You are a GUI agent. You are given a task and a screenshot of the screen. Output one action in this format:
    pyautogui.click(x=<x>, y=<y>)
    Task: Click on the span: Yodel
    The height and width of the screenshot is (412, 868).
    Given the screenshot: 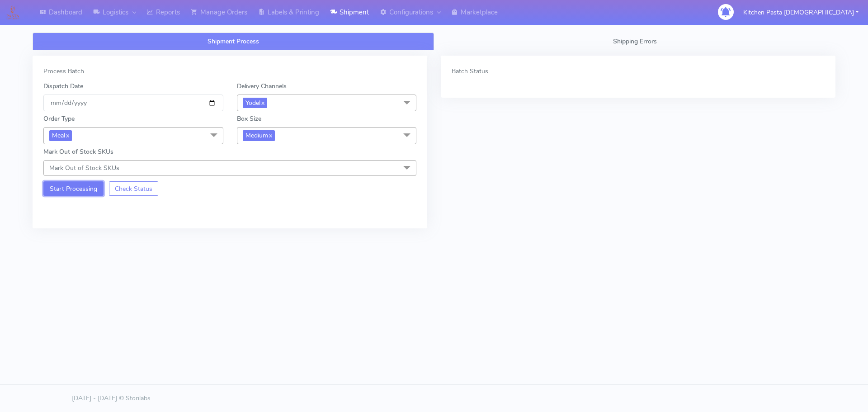 What is the action you would take?
    pyautogui.click(x=255, y=103)
    